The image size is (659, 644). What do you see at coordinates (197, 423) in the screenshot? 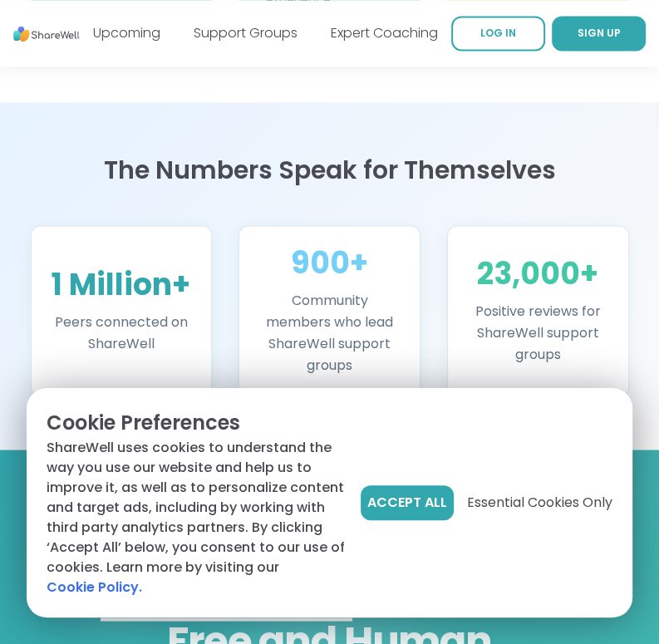
I see `p: Cookie Preferences` at bounding box center [197, 423].